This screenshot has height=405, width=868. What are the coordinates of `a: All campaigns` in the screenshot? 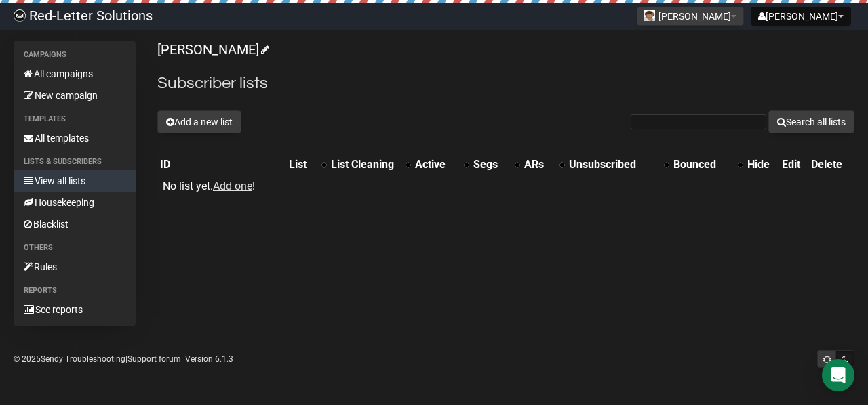 It's located at (74, 74).